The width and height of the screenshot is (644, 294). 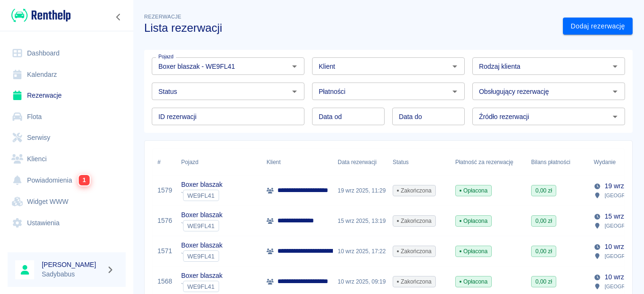 I want to click on a: 1568, so click(x=165, y=281).